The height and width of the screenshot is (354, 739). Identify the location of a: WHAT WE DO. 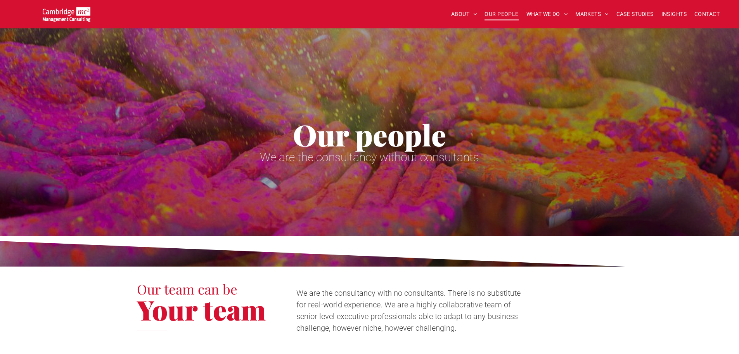
(547, 14).